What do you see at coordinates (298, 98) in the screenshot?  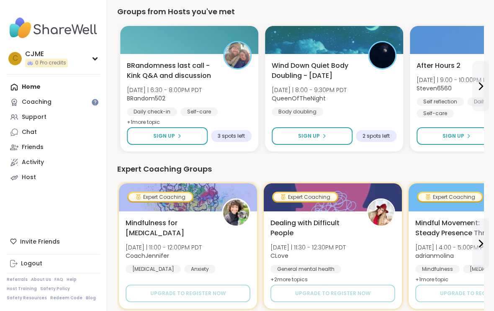 I see `b: QueenOfTheNight` at bounding box center [298, 98].